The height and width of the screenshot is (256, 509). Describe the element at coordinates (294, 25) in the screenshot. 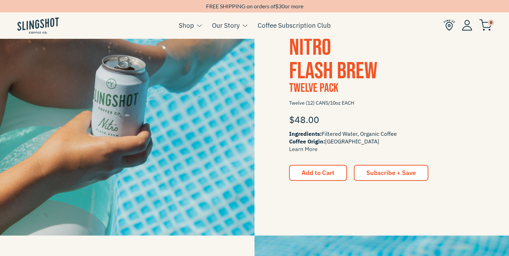

I see `a: Coffee Subscription Club` at that location.